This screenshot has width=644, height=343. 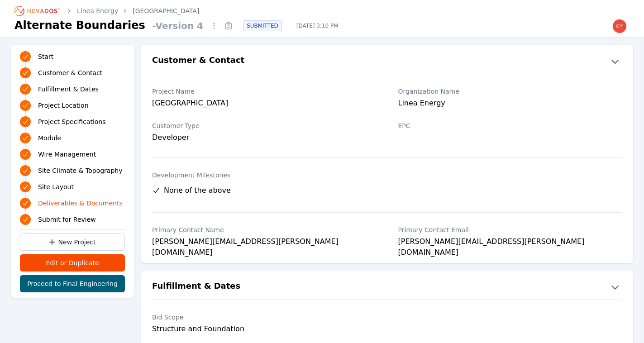 I want to click on span: Project Specifications, so click(x=72, y=122).